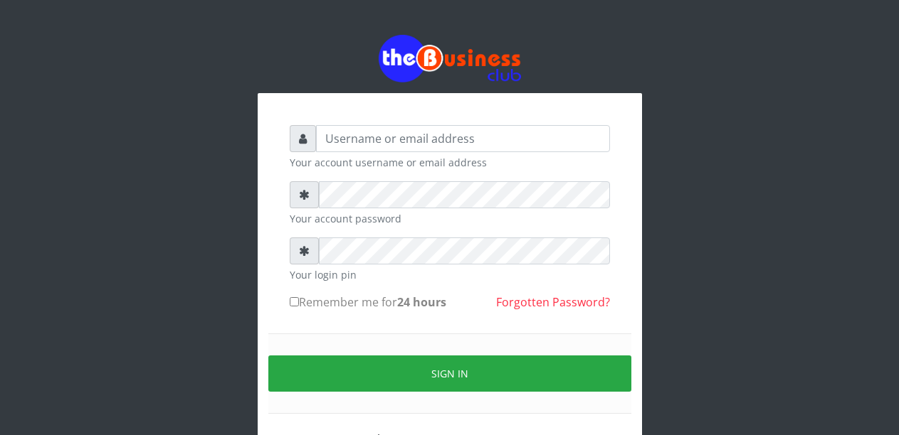  What do you see at coordinates (421, 302) in the screenshot?
I see `b: 24 hours` at bounding box center [421, 302].